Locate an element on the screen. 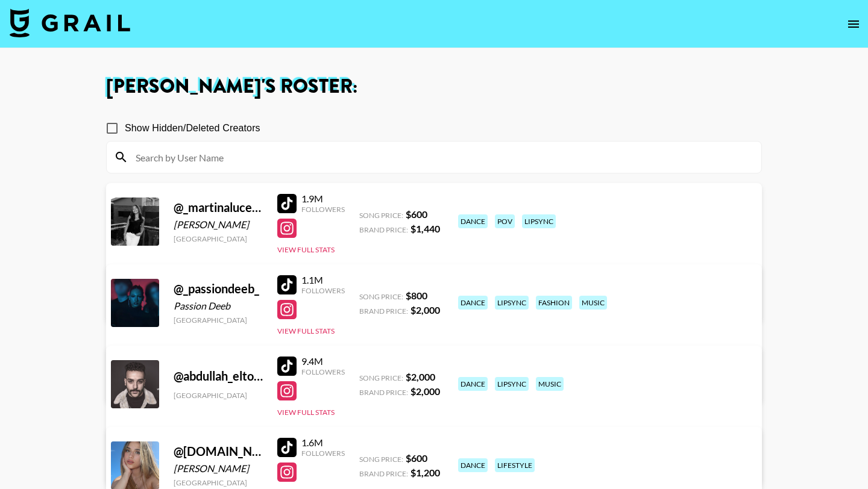 The height and width of the screenshot is (489, 868). div: @ abdullah_eltourky is located at coordinates (218, 376).